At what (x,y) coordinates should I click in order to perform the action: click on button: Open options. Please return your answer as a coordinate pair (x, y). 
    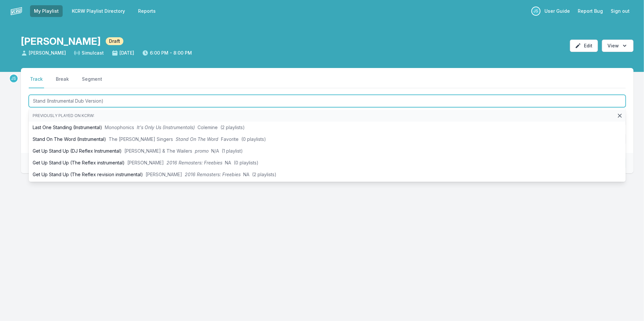
    Looking at the image, I should click on (618, 46).